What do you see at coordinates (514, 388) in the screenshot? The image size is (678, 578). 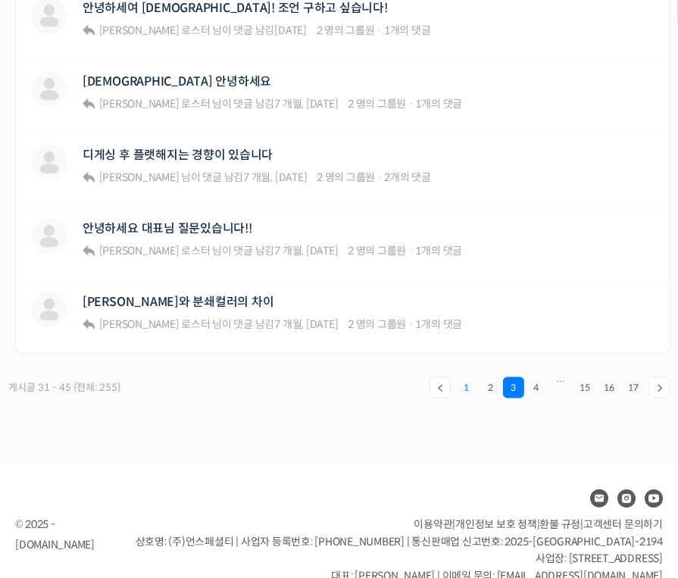 I see `span: 3` at bounding box center [514, 388].